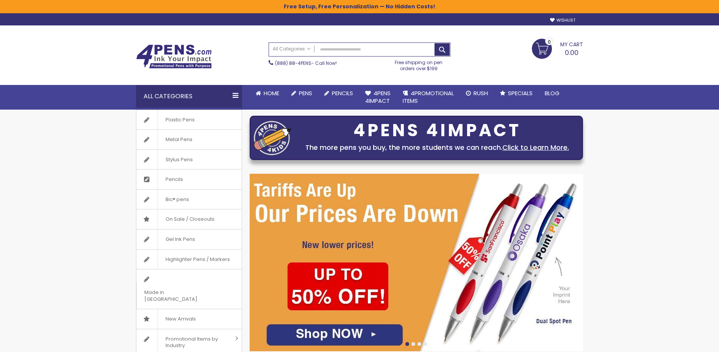  Describe the element at coordinates (180, 120) in the screenshot. I see `span: Plastic Pens` at that location.